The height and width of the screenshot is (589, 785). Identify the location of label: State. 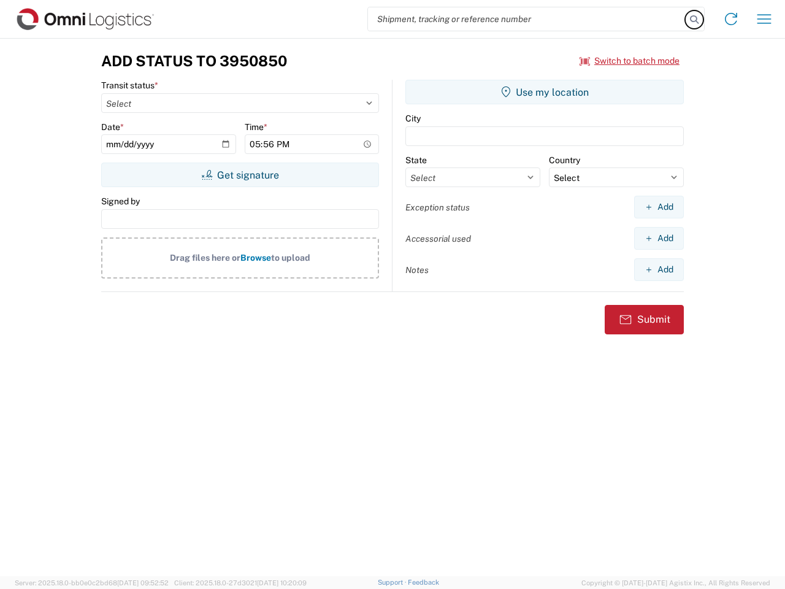
(416, 160).